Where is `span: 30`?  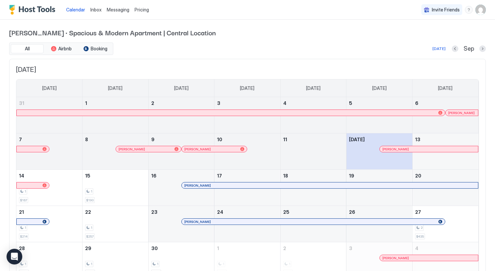 span: 30 is located at coordinates (154, 248).